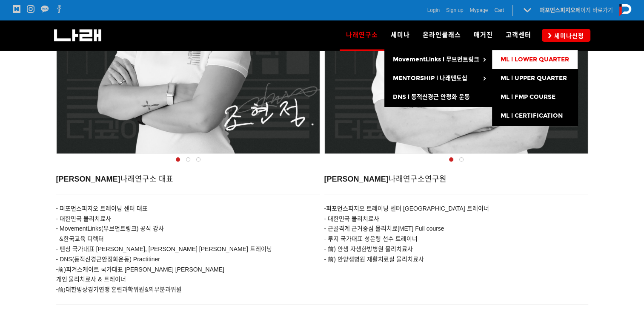  I want to click on span: - 퍼포먼스피지오 트레이닝 센터 대표, so click(102, 209).